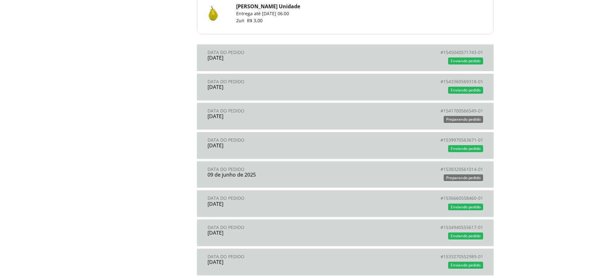  Describe the element at coordinates (241, 20) in the screenshot. I see `span: 2 un` at that location.